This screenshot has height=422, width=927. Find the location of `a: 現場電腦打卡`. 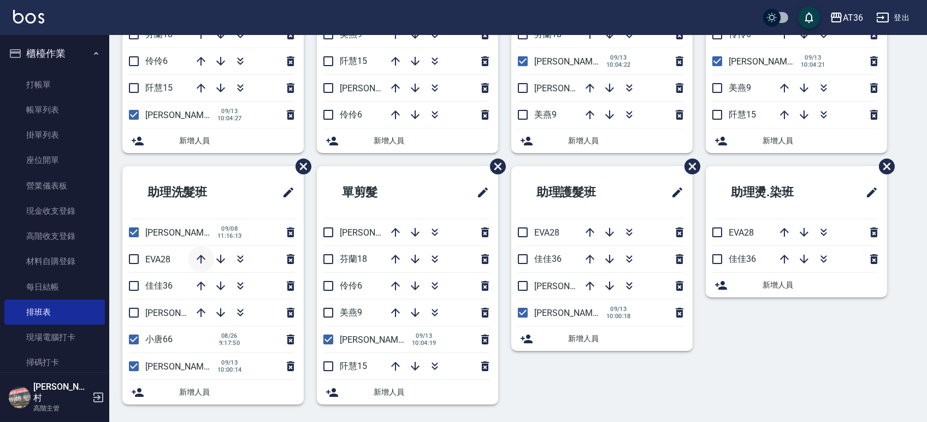

a: 現場電腦打卡 is located at coordinates (55, 337).